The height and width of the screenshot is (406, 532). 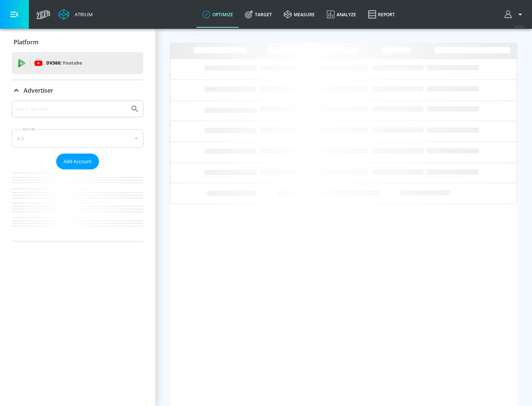 What do you see at coordinates (78, 205) in the screenshot?
I see `nav: list of Advertiser` at bounding box center [78, 205].